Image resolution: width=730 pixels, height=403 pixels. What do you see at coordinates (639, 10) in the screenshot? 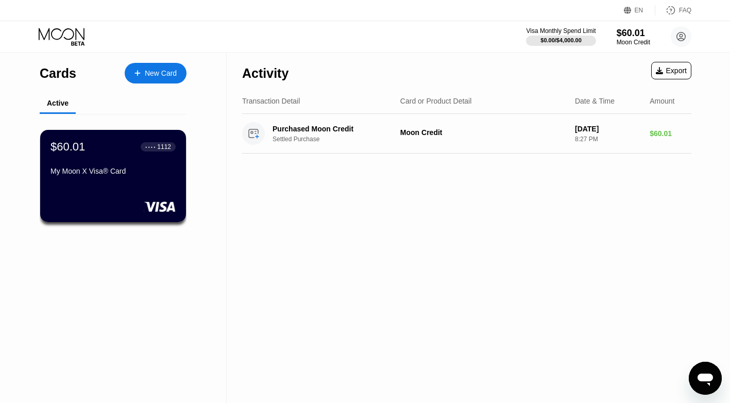
I see `div: EN` at bounding box center [639, 10].